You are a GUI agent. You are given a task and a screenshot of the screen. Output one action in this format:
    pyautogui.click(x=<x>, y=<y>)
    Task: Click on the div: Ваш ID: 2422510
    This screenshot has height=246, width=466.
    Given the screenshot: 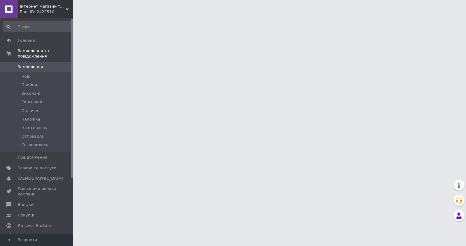 What is the action you would take?
    pyautogui.click(x=46, y=12)
    